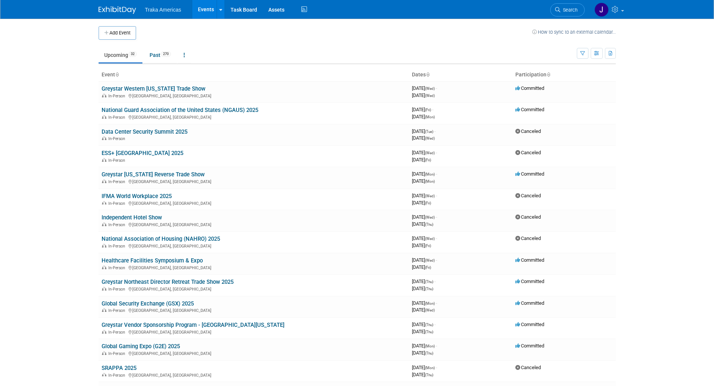 This screenshot has width=714, height=386. What do you see at coordinates (428, 75) in the screenshot?
I see `a: Sort by Start Date` at bounding box center [428, 75].